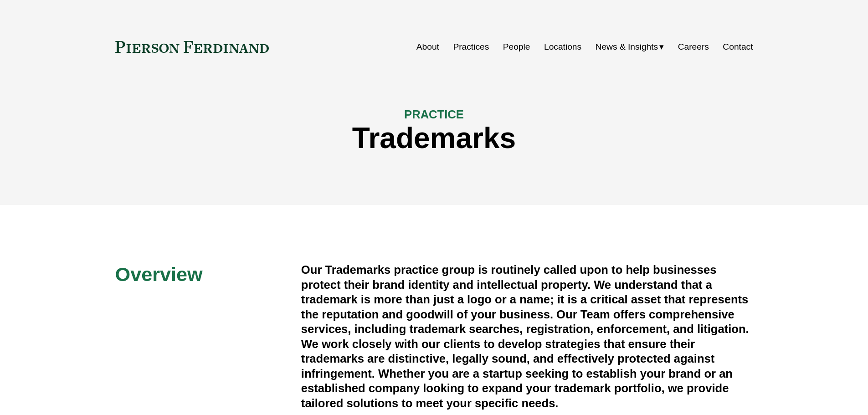 The image size is (868, 415). Describe the element at coordinates (694, 47) in the screenshot. I see `a: Careers` at that location.